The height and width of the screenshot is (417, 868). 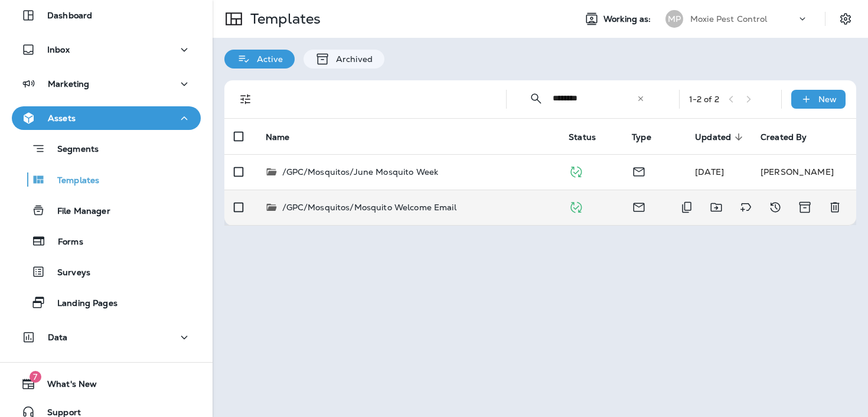 I want to click on span: Kate Murphy, so click(x=709, y=172).